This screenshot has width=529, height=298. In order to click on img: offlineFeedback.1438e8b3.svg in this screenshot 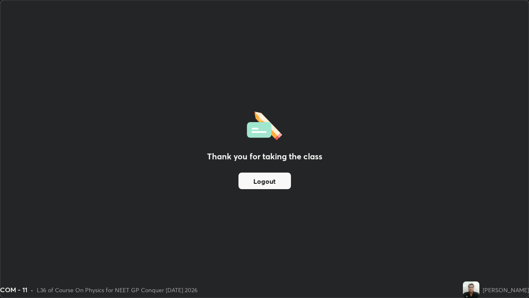, I will do `click(265, 124)`.